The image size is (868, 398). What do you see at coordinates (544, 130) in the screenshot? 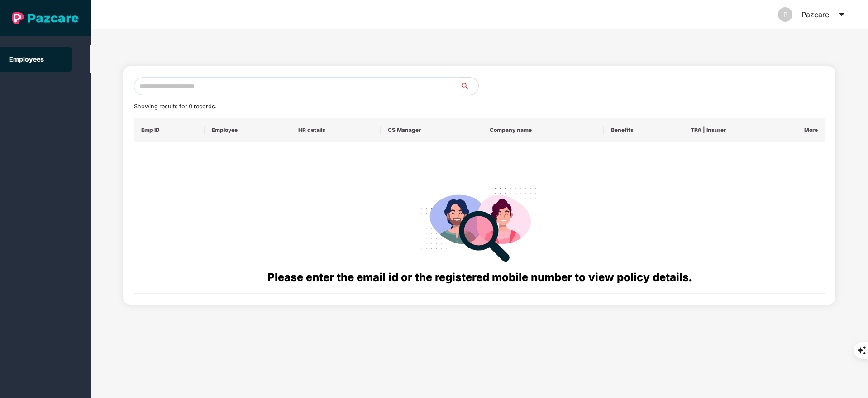
I see `th: Company name` at bounding box center [544, 130].